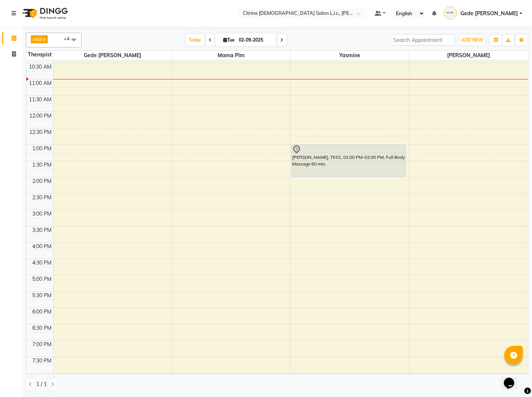 This screenshot has height=397, width=532. Describe the element at coordinates (423, 39) in the screenshot. I see `input: Search Appointment` at that location.